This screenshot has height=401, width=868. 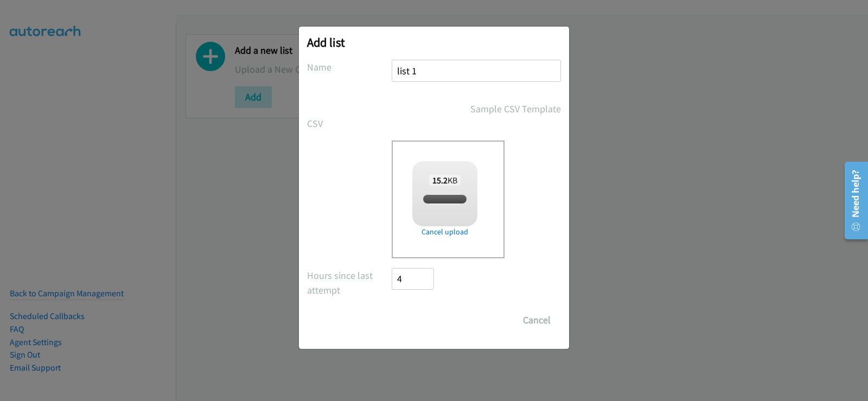 I want to click on a: Cancel upload, so click(x=444, y=232).